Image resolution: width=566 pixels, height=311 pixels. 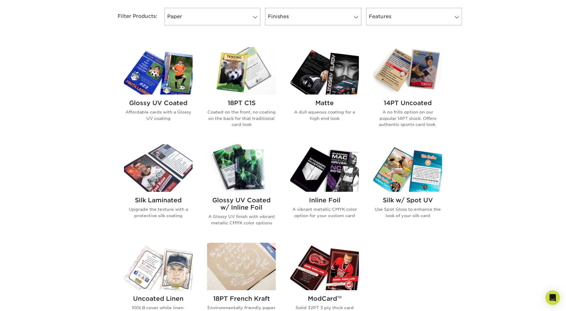 What do you see at coordinates (158, 71) in the screenshot?
I see `img: Glossy UV Coated Trading Cards` at bounding box center [158, 71].